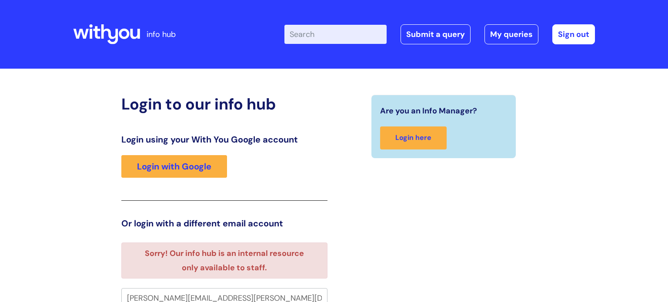  What do you see at coordinates (335, 34) in the screenshot?
I see `input: Search` at bounding box center [335, 34].